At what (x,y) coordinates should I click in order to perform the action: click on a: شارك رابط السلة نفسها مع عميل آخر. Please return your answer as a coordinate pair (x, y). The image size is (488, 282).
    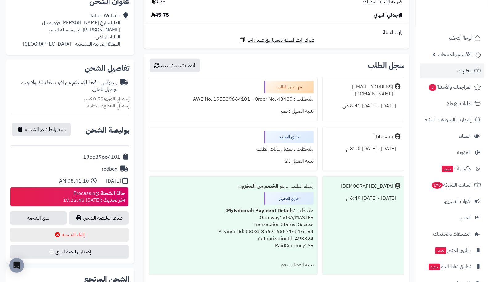
    Looking at the image, I should click on (277, 40).